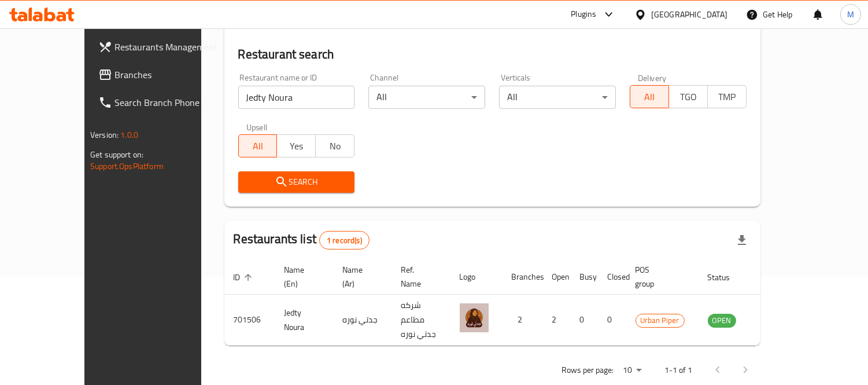 The image size is (868, 385). Describe the element at coordinates (688, 96) in the screenshot. I see `span: TGO` at that location.